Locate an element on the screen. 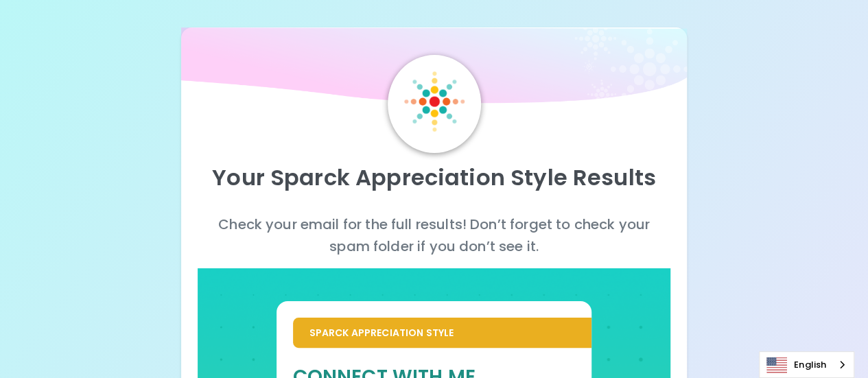 This screenshot has height=378, width=868. p: Sparck Appreciation Style is located at coordinates (443, 332).